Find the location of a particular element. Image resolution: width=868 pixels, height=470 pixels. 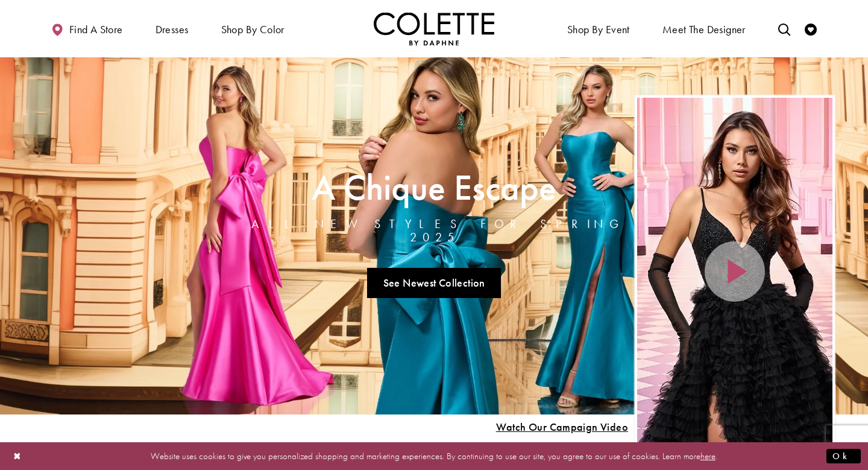

a: See Newest Collection A Chique Escape All New Styles For Spring 2025 is located at coordinates (434, 283).